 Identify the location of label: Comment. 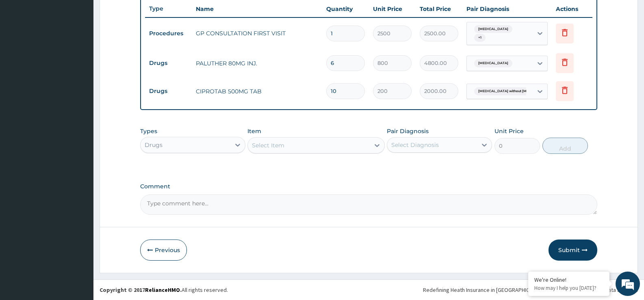
(368, 186).